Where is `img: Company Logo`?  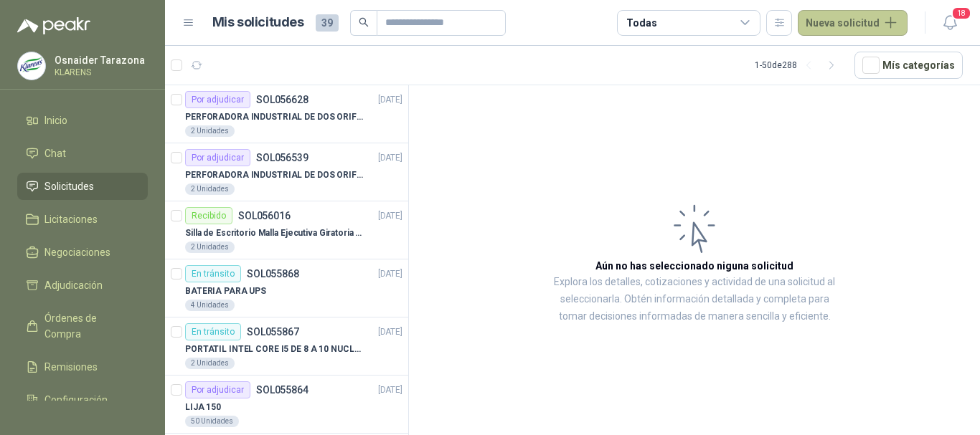
img: Company Logo is located at coordinates (31, 66).